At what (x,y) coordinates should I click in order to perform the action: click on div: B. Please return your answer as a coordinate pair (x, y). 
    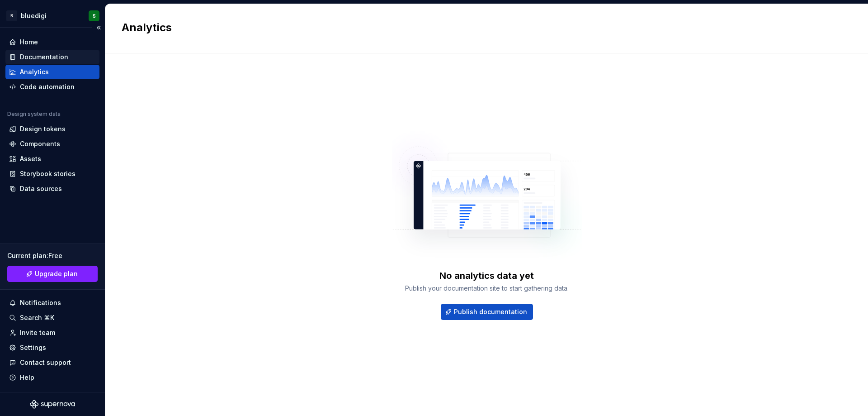
    Looking at the image, I should click on (12, 15).